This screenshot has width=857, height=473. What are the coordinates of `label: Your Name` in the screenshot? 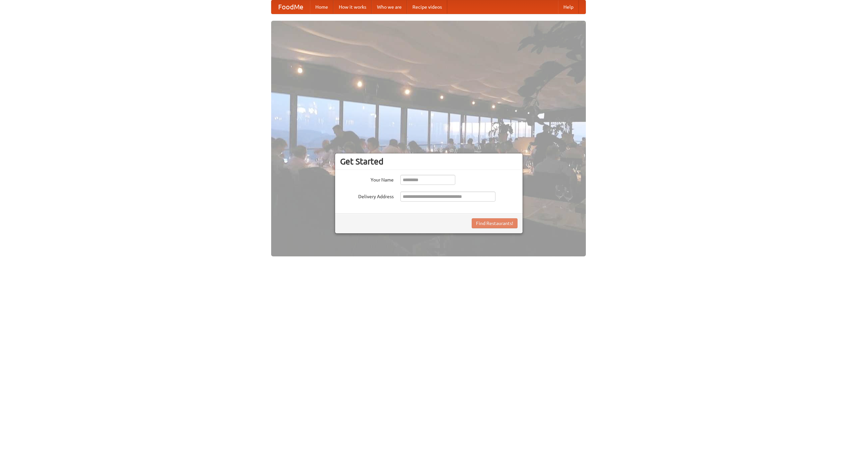 It's located at (367, 179).